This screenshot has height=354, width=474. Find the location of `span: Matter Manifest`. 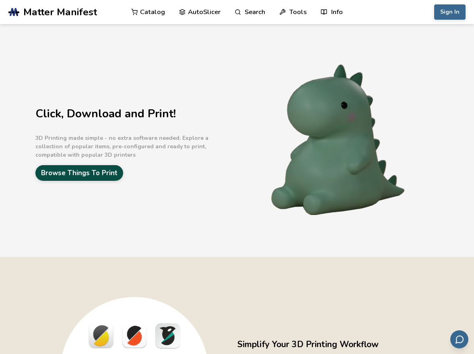

span: Matter Manifest is located at coordinates (60, 12).